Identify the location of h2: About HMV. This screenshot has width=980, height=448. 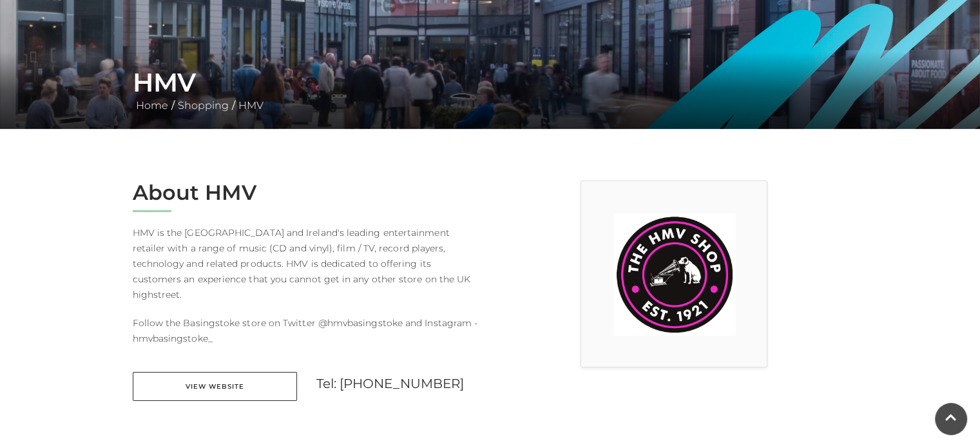
(307, 193).